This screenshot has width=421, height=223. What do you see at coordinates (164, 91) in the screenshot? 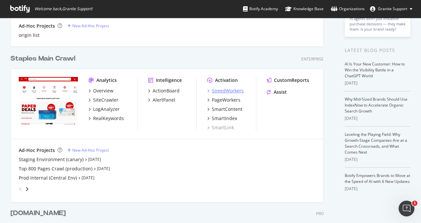
I see `a: ActionBoard` at bounding box center [164, 91].